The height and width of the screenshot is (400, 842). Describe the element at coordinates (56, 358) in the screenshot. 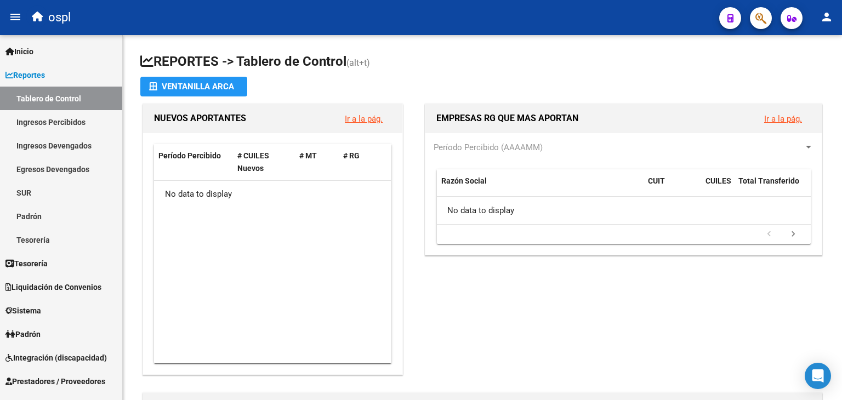

I see `span: Integración (discapacidad)` at that location.